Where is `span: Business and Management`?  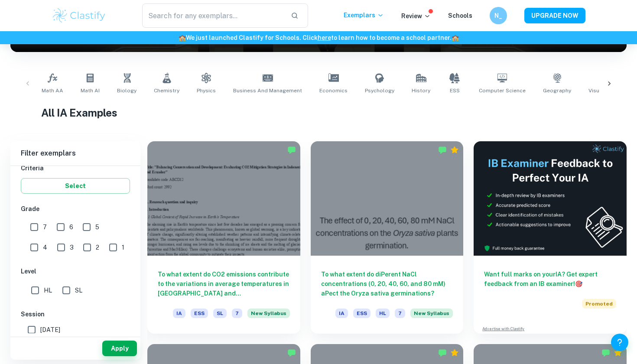 span: Business and Management is located at coordinates (268, 91).